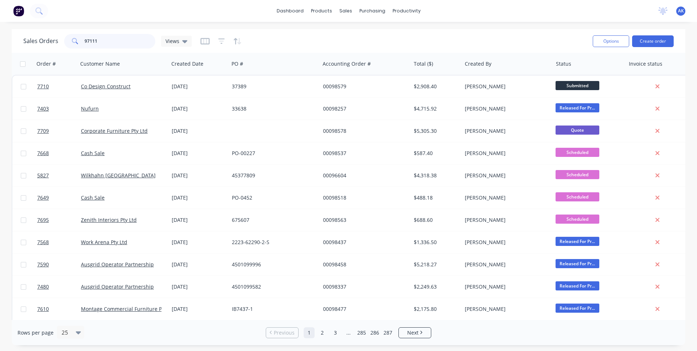  I want to click on div: 2223-62290-2-S, so click(272, 242).